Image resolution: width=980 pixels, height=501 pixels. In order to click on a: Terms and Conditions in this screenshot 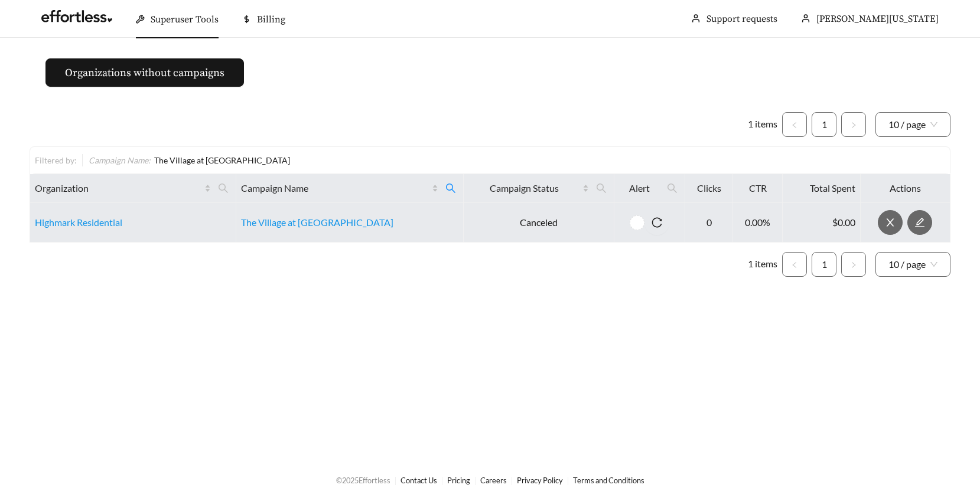, I will do `click(608, 481)`.